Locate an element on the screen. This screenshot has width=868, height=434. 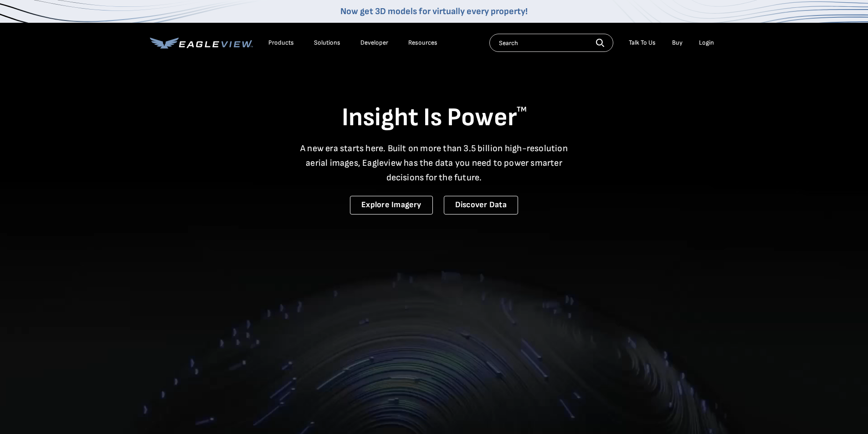
div: Talk To Us is located at coordinates (643, 43).